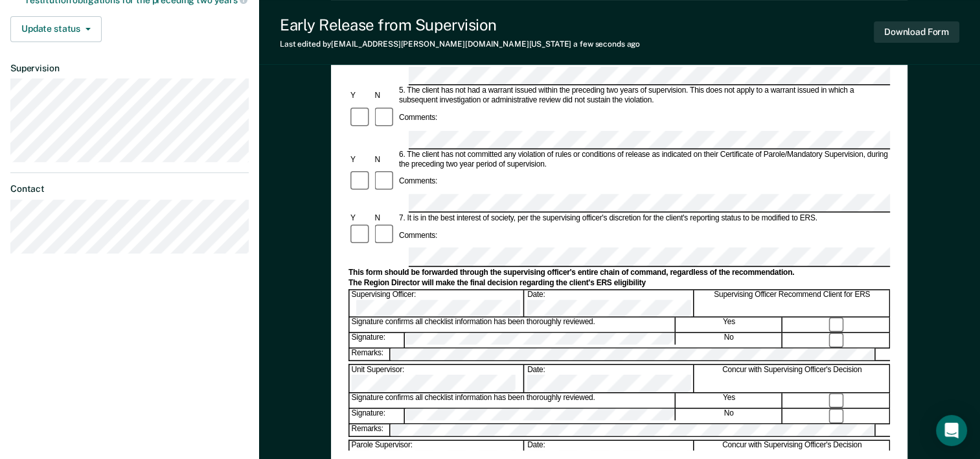 The image size is (980, 459). What do you see at coordinates (438, 378) in the screenshot?
I see `div: Unit Supervisor:` at bounding box center [438, 378].